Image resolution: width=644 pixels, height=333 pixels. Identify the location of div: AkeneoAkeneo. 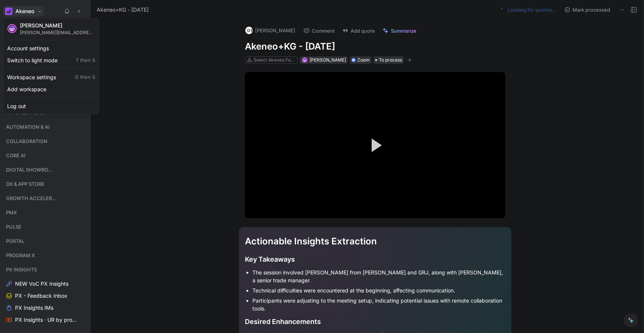
(51, 66).